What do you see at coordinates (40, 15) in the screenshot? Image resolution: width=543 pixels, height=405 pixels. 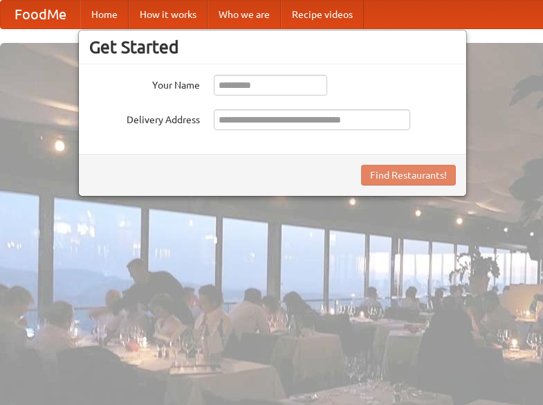 I see `a: FoodMe` at bounding box center [40, 15].